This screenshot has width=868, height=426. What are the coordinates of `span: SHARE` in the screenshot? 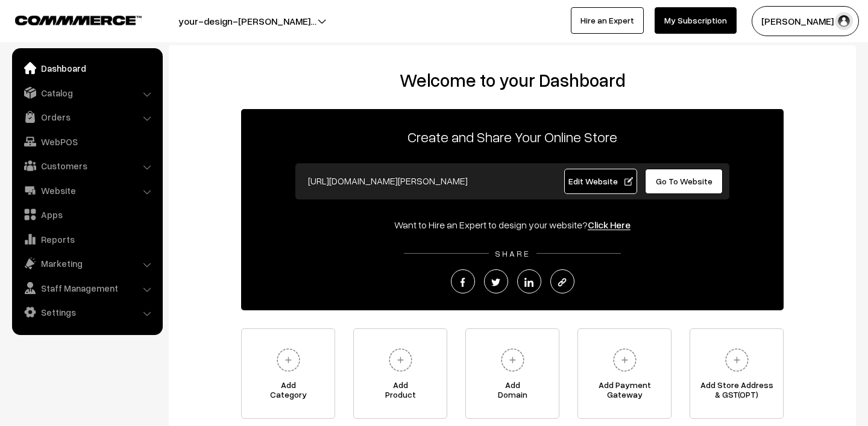 It's located at (512, 253).